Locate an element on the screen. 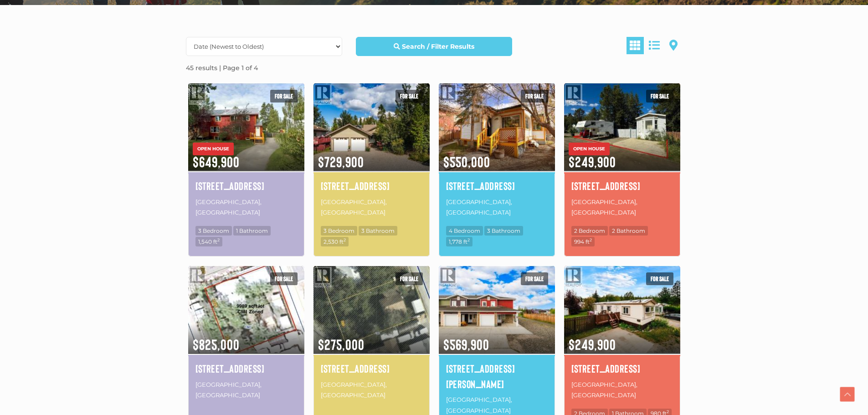 The image size is (868, 415). img: 50 DIEPPE DRIVE, Whitehorse, Yukon is located at coordinates (246, 127).